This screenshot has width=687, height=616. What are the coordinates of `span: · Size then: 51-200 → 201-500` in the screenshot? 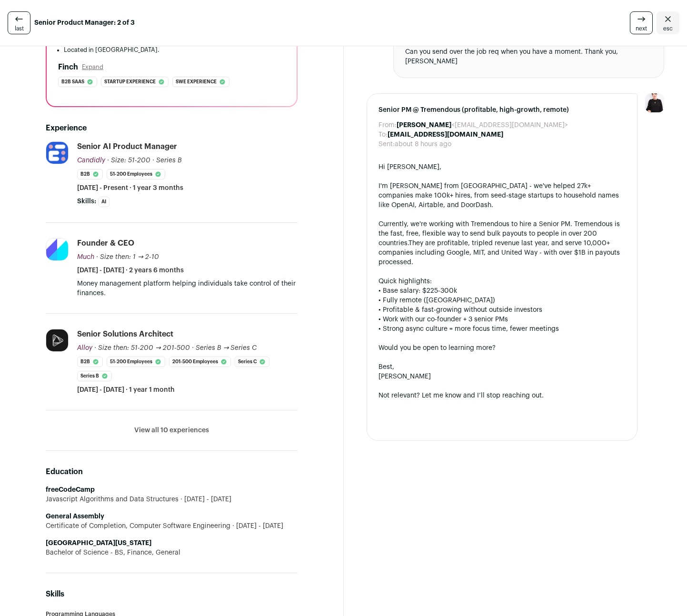 It's located at (142, 348).